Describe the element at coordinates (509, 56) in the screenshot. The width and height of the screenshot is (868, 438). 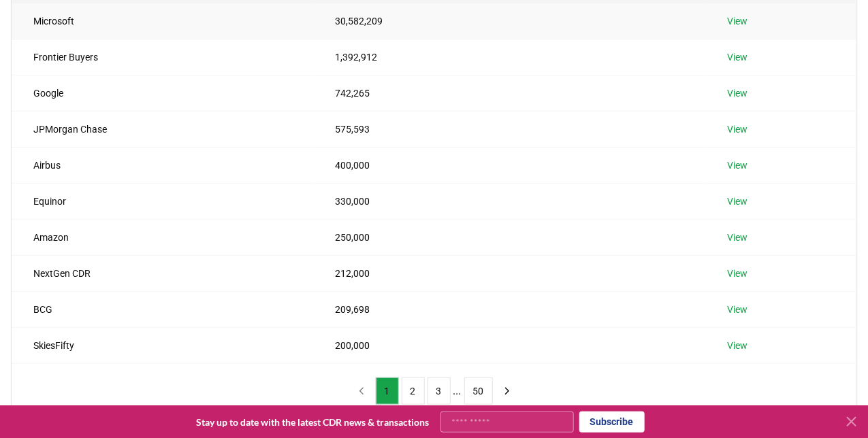
I see `td: 1,392,912` at that location.